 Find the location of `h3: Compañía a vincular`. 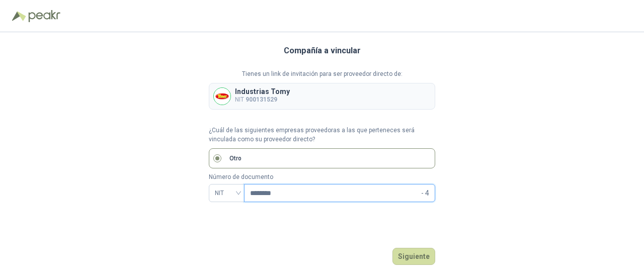

h3: Compañía a vincular is located at coordinates (322, 51).